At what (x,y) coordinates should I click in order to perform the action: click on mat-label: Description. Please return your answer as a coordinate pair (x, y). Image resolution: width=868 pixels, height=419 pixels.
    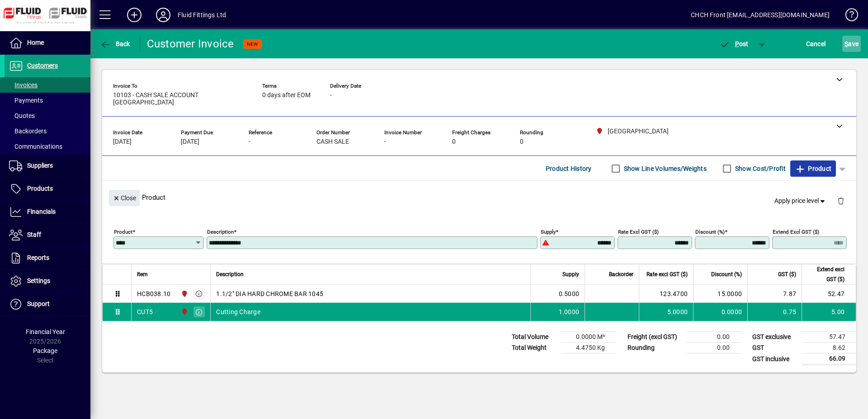
    Looking at the image, I should click on (220, 232).